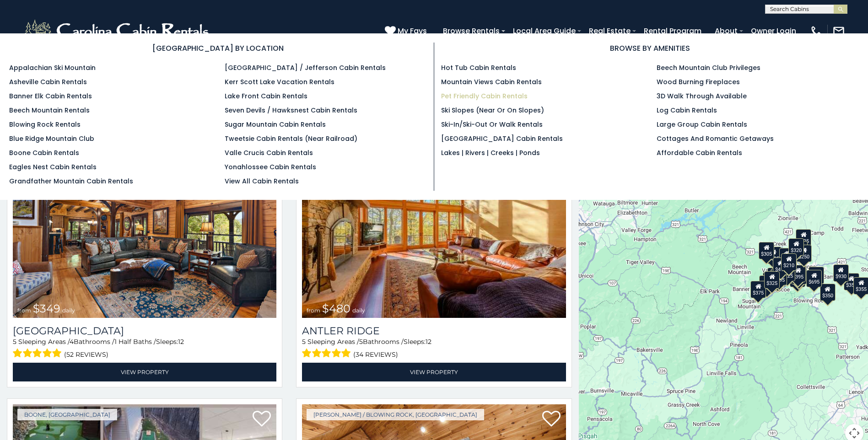 Image resolution: width=868 pixels, height=440 pixels. What do you see at coordinates (45, 124) in the screenshot?
I see `a: Blowing Rock Rentals` at bounding box center [45, 124].